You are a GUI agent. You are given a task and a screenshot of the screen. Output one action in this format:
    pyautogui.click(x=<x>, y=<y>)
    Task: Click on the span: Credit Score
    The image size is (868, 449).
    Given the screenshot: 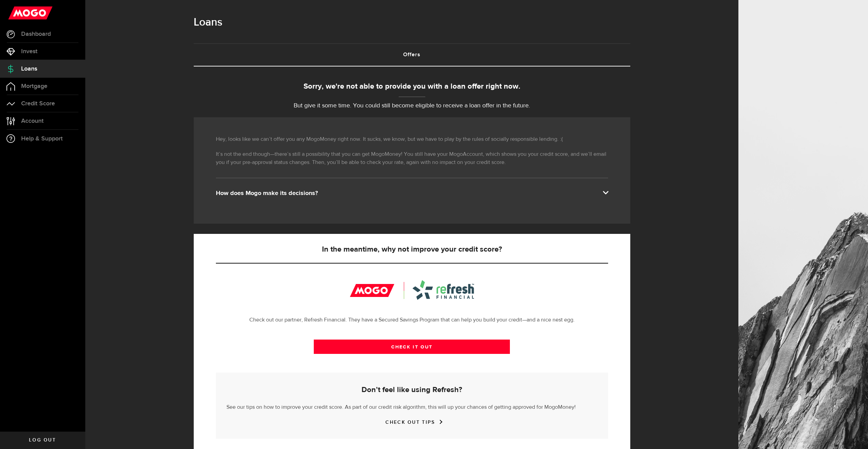 What is the action you would take?
    pyautogui.click(x=38, y=103)
    